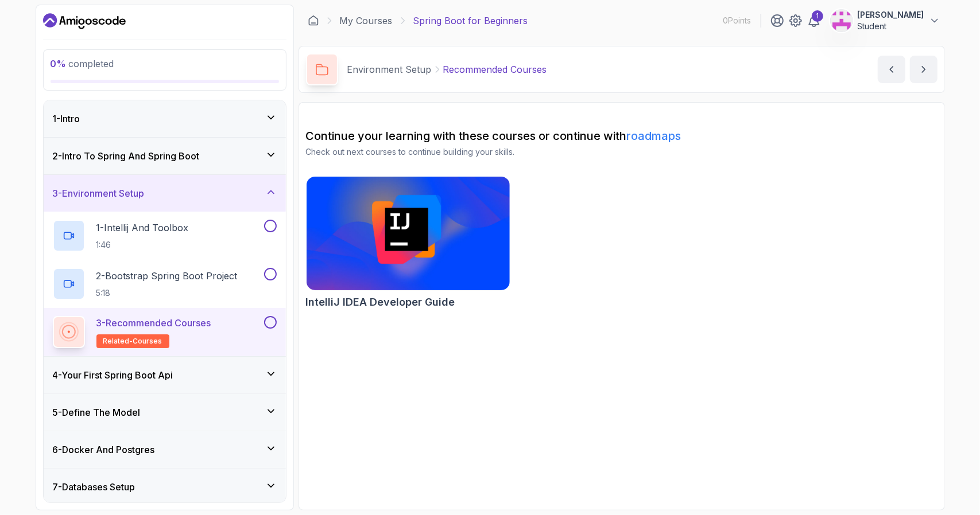 Image resolution: width=980 pixels, height=515 pixels. I want to click on p: 2 - Bootstrap Spring Boot Project, so click(167, 276).